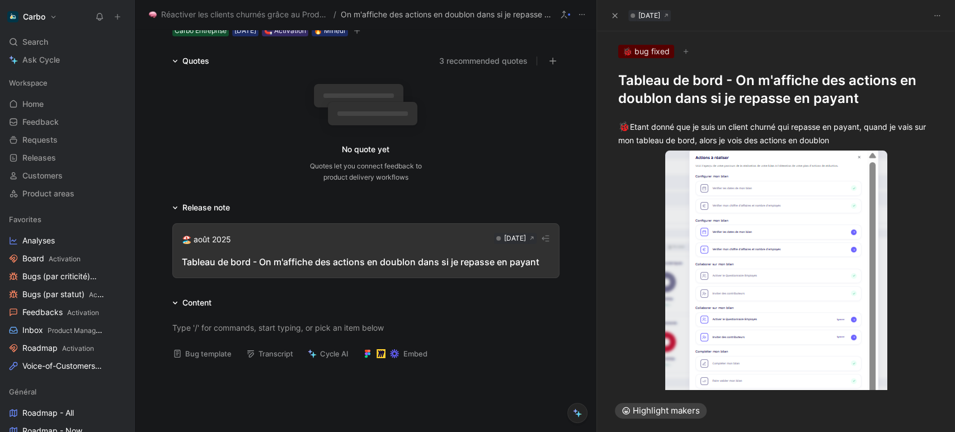 The width and height of the screenshot is (955, 432). Describe the element at coordinates (67, 194) in the screenshot. I see `a: Product areas` at that location.